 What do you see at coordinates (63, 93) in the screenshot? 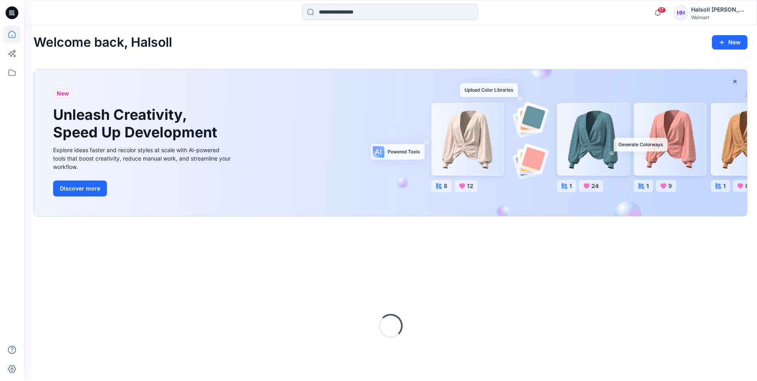
I see `span: New` at bounding box center [63, 93].